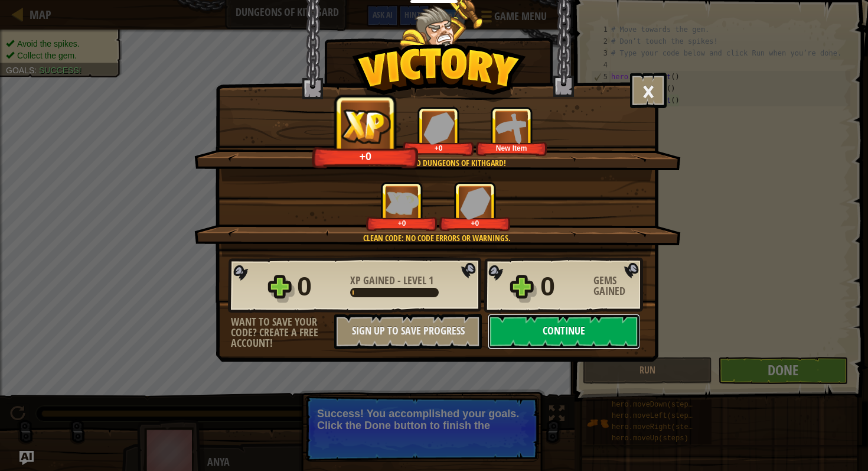 This screenshot has width=868, height=471. Describe the element at coordinates (439, 73) in the screenshot. I see `img: Victory` at that location.